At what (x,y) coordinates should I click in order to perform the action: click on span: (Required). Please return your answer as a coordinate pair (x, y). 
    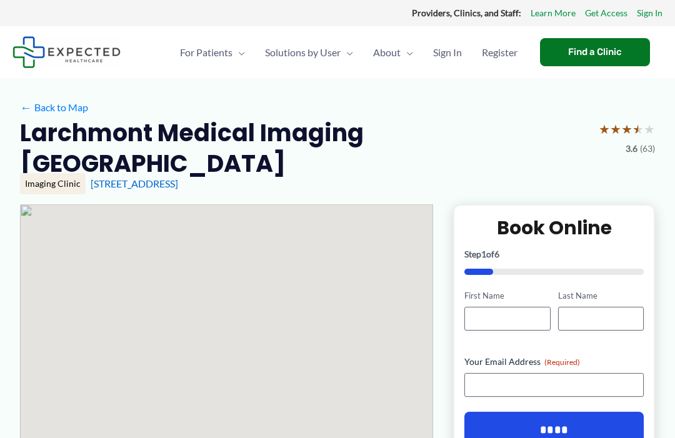
    Looking at the image, I should click on (562, 362).